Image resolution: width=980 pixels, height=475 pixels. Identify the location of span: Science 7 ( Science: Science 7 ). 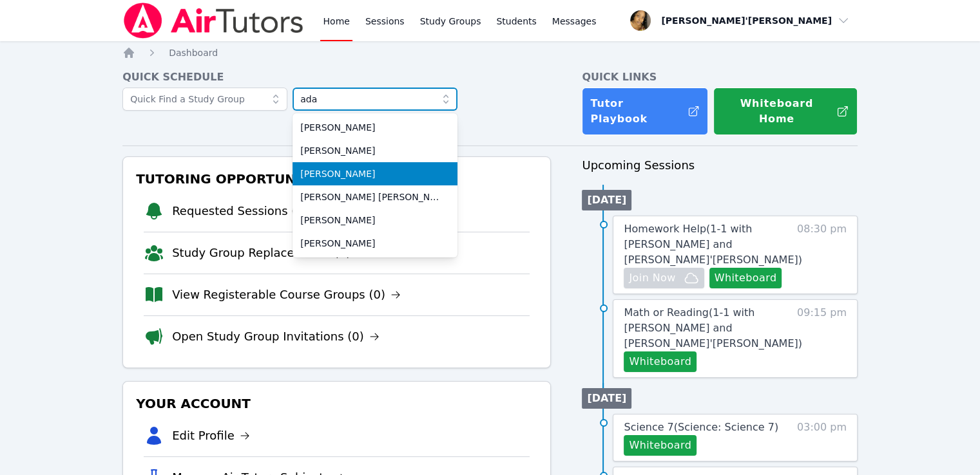
(701, 427).